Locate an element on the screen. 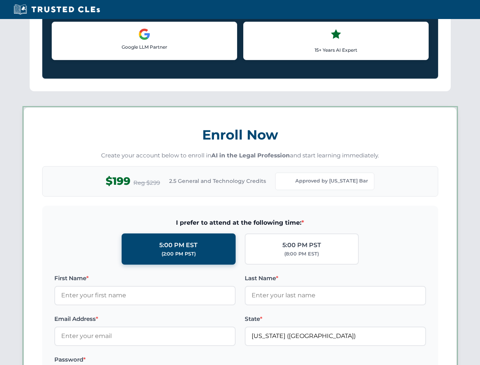 The width and height of the screenshot is (480, 365). input: Enter your first name is located at coordinates (145, 295).